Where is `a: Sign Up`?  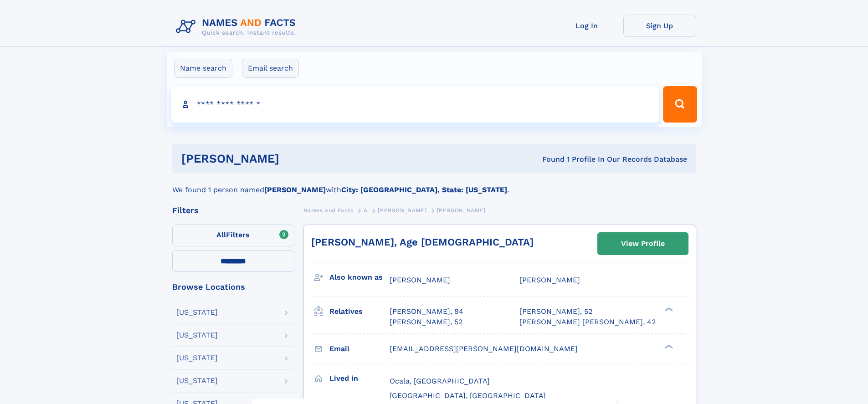 a: Sign Up is located at coordinates (660, 26).